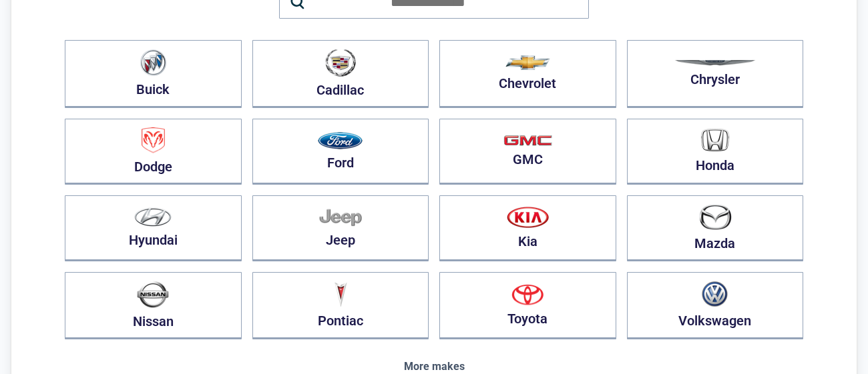  I want to click on button: Nissan, so click(153, 306).